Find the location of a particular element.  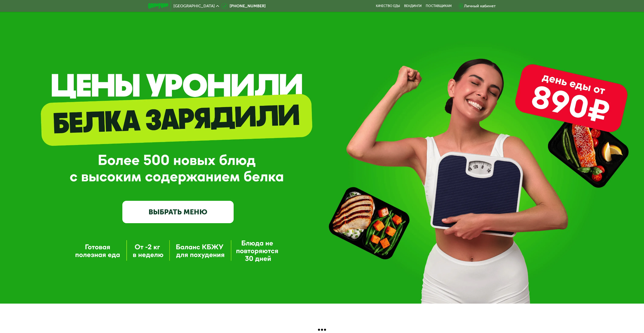

a: Качество еды is located at coordinates (388, 6).